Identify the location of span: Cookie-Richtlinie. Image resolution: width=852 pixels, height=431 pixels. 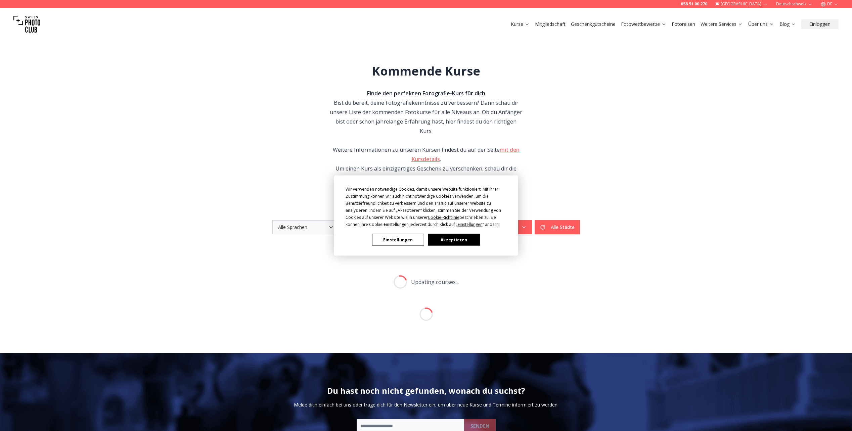
(444, 217).